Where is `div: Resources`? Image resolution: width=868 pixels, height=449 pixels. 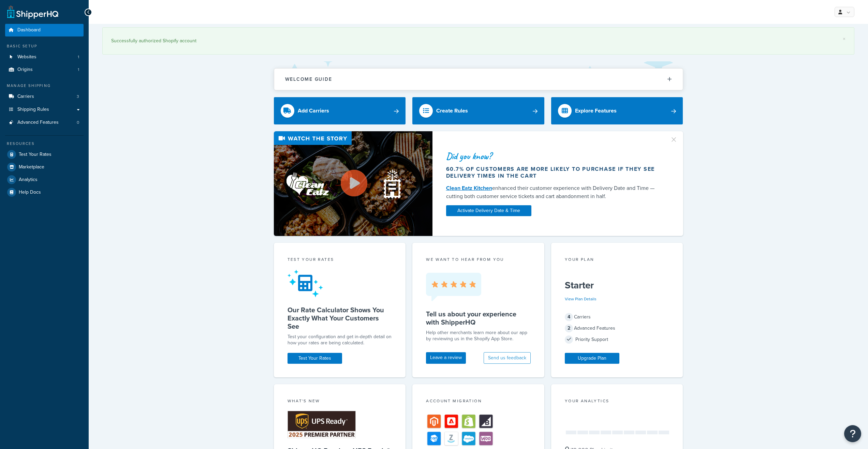
div: Resources is located at coordinates (45, 143).